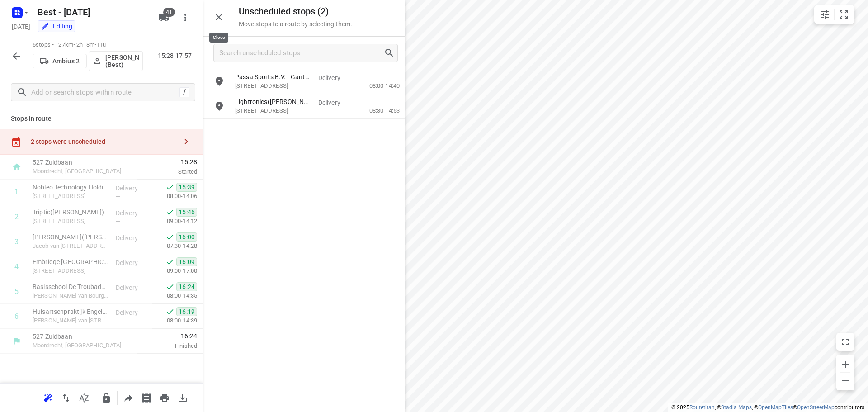 This screenshot has height=412, width=868. What do you see at coordinates (174, 321) in the screenshot?
I see `p: 08:00-14:39` at bounding box center [174, 321].